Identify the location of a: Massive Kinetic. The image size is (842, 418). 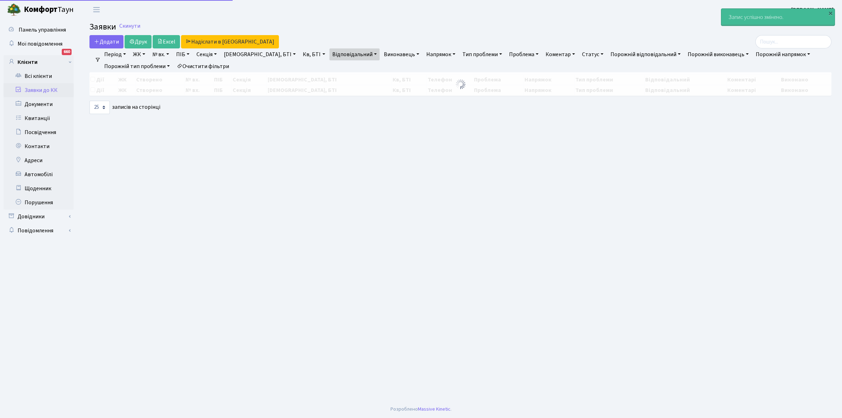
(434, 409).